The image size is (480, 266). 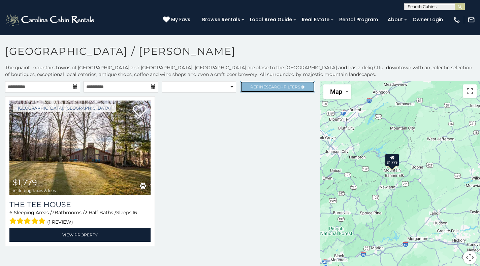 What do you see at coordinates (25, 182) in the screenshot?
I see `span: $1,779` at bounding box center [25, 182].